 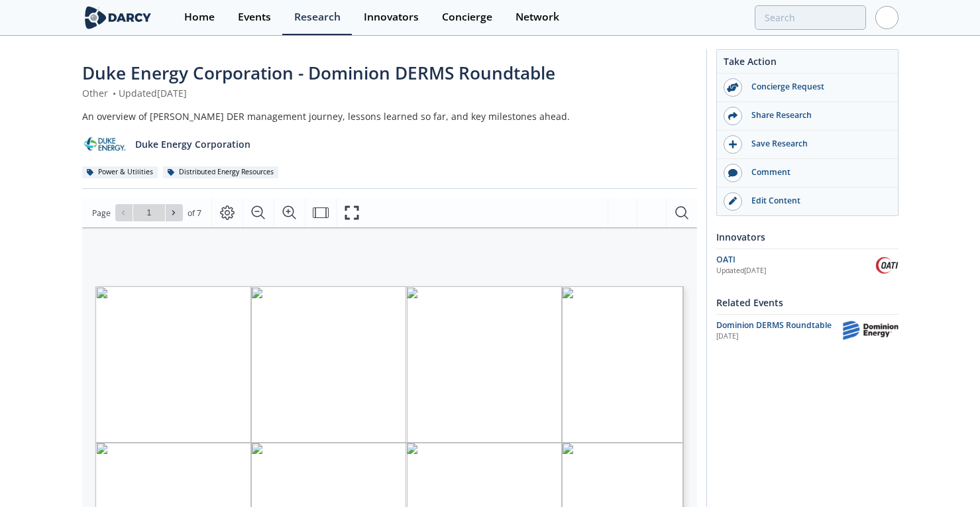 What do you see at coordinates (120, 172) in the screenshot?
I see `div: Power & Utilities` at bounding box center [120, 172].